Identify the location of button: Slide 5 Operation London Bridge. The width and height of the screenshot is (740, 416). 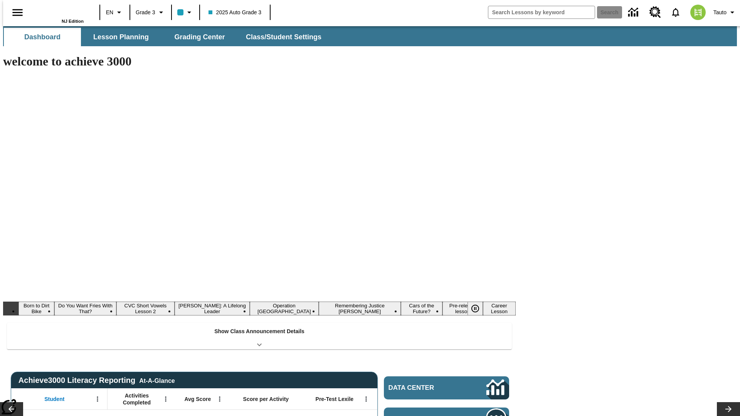
(284, 309).